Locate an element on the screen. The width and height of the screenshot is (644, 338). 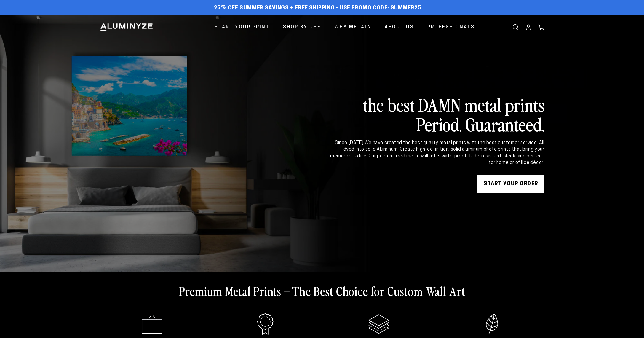
a: Shop By Use is located at coordinates (302, 27).